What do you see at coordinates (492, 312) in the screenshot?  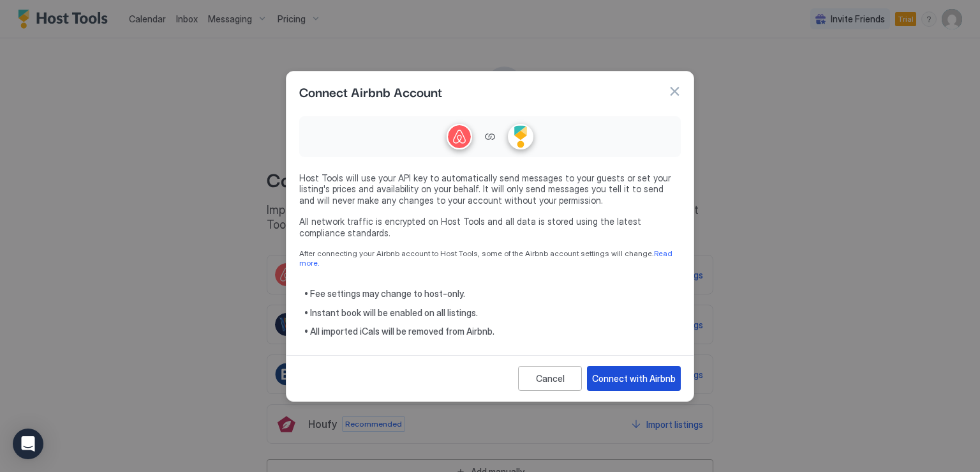 I see `span: • Instant book will be enabled on all listings.` at bounding box center [492, 312].